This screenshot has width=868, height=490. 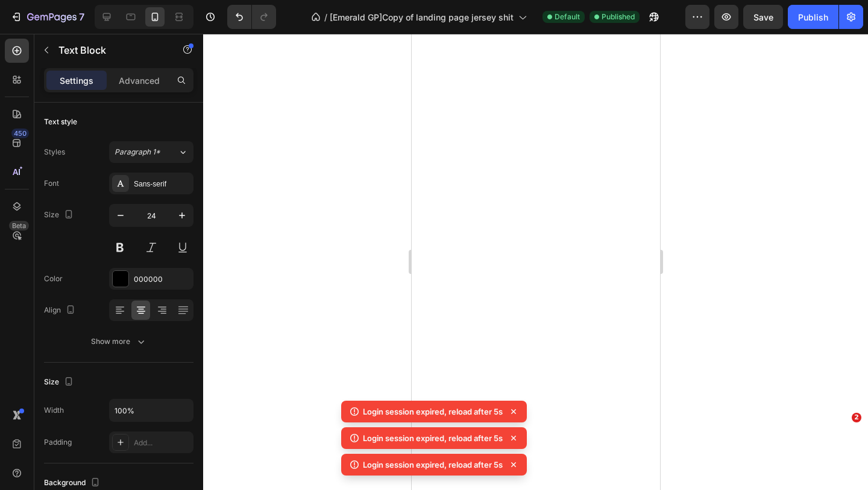 I want to click on div: 450, so click(x=20, y=133).